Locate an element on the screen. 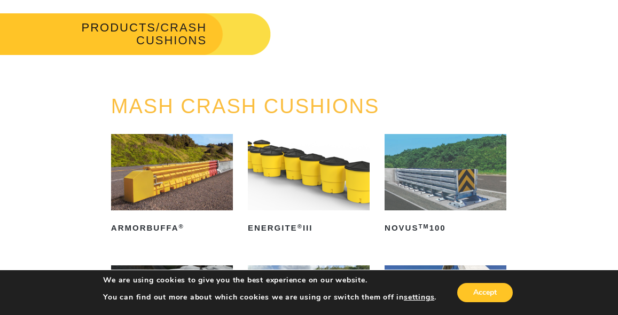 This screenshot has height=315, width=618. a: ENERGITE®III is located at coordinates (309, 185).